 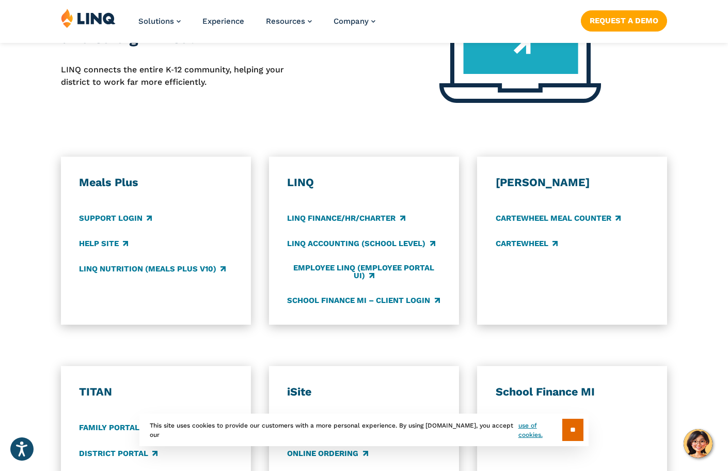 What do you see at coordinates (540, 430) in the screenshot?
I see `a: use of cookies.` at bounding box center [540, 430].